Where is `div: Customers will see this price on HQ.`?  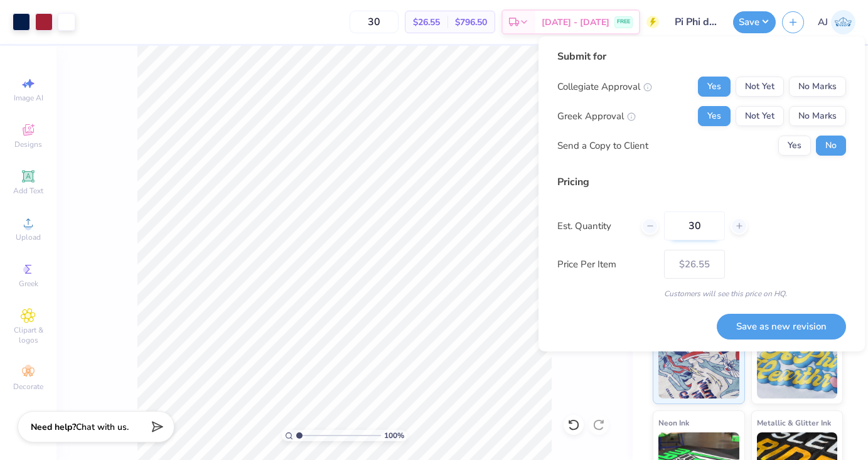 div: Customers will see this price on HQ. is located at coordinates (702, 294).